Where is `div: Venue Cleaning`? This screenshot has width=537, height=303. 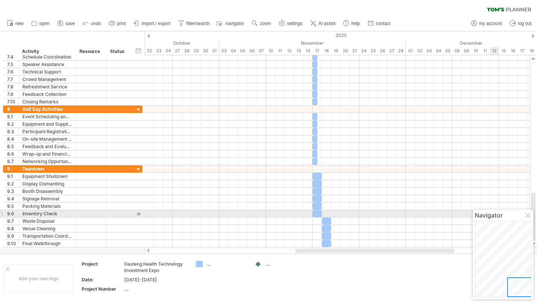
div: Venue Cleaning is located at coordinates (47, 228).